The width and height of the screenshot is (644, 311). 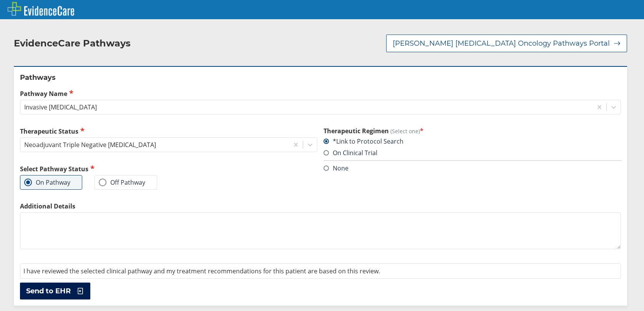 What do you see at coordinates (49, 291) in the screenshot?
I see `span: Send to EHR` at bounding box center [49, 291].